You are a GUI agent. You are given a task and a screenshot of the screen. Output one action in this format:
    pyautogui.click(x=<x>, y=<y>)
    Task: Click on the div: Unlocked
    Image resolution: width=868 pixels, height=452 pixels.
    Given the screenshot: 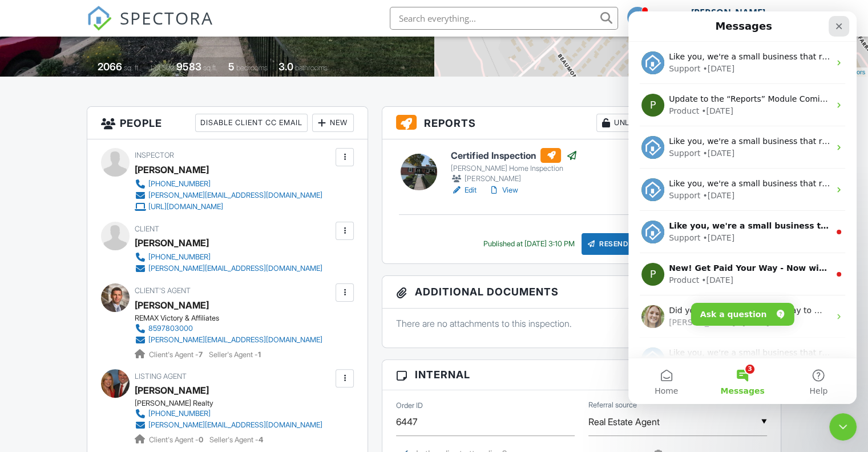 What is the action you would take?
    pyautogui.click(x=629, y=123)
    